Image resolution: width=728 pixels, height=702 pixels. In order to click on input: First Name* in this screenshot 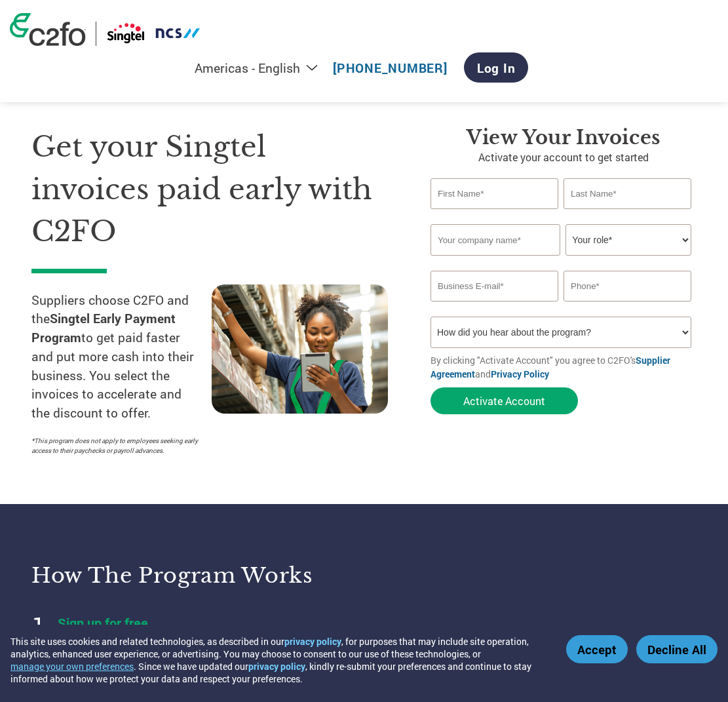, I will do `click(494, 194)`.